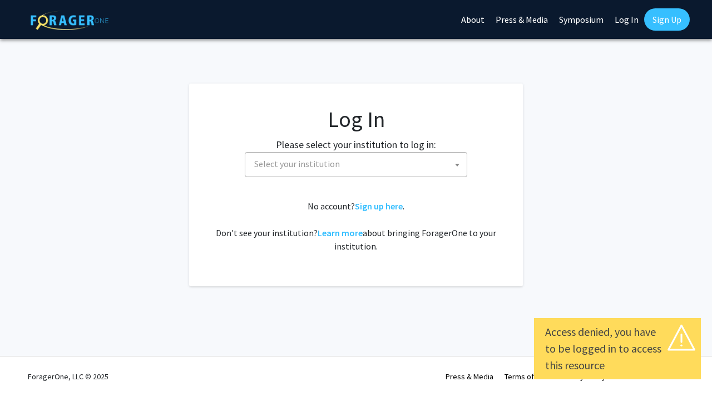 The width and height of the screenshot is (712, 396). I want to click on h1: Log In, so click(356, 119).